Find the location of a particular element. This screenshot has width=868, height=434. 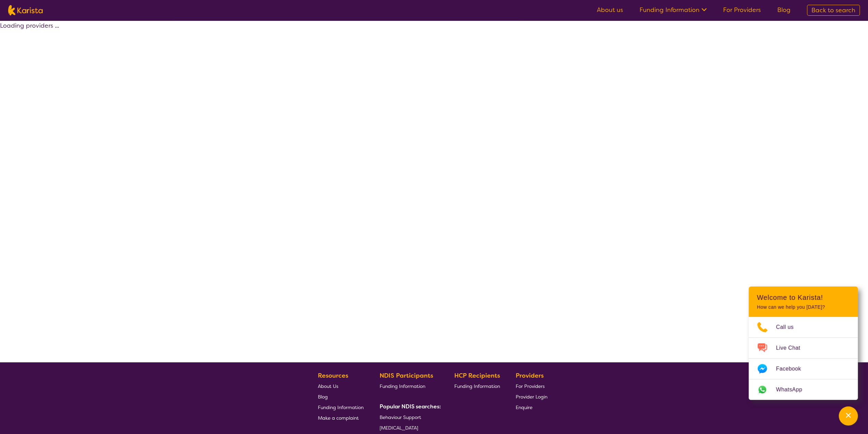

span: Live Chat is located at coordinates (792, 348).